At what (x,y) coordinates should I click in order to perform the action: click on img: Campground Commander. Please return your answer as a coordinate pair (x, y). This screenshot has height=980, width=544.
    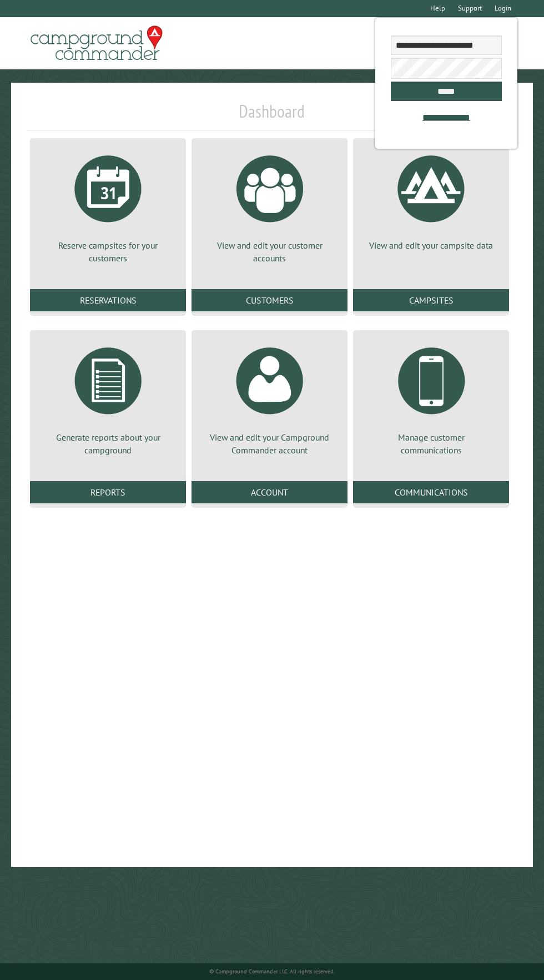
    Looking at the image, I should click on (97, 43).